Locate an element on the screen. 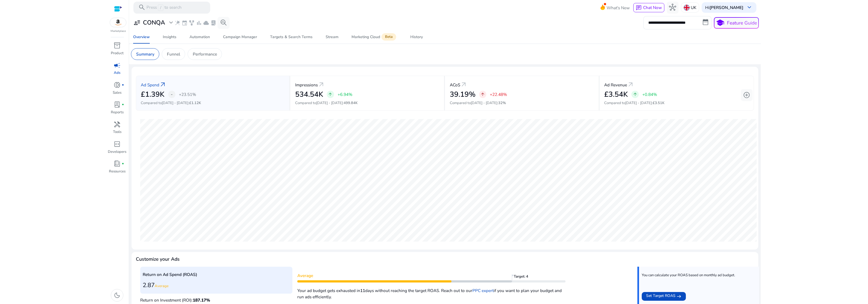  p: +22.48% is located at coordinates (498, 94).